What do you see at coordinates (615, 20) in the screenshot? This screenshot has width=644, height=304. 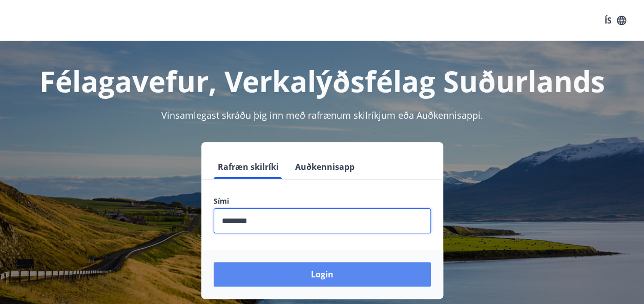 I see `button: ÍS` at bounding box center [615, 20].